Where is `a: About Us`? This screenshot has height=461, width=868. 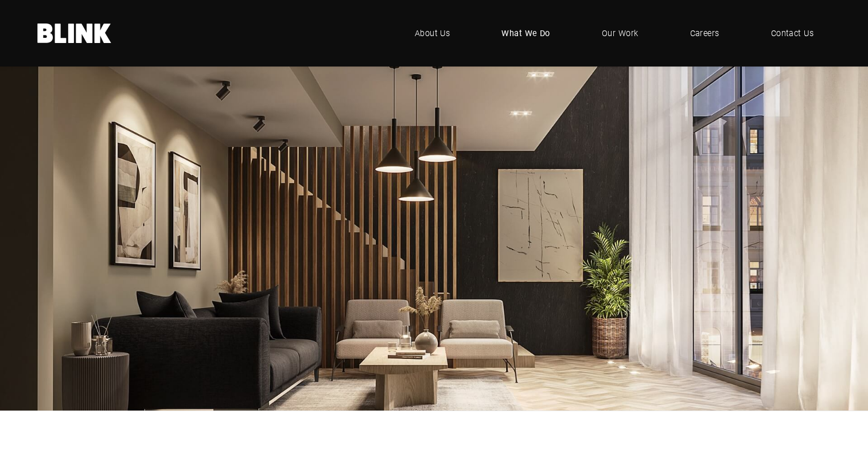
a: About Us is located at coordinates (432, 33).